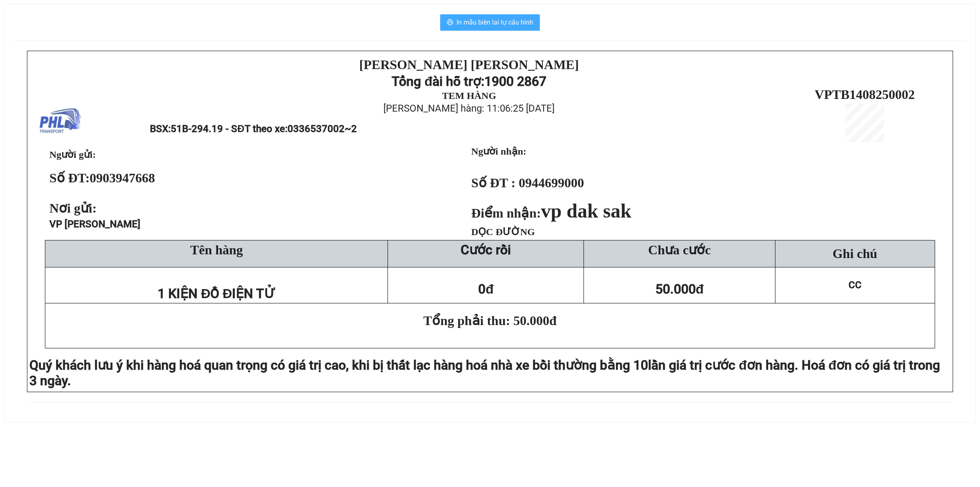 Image resolution: width=980 pixels, height=487 pixels. I want to click on span: Ghi chú, so click(854, 253).